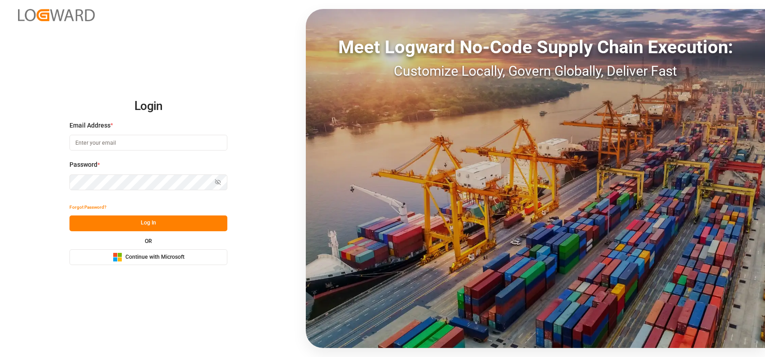  Describe the element at coordinates (148, 241) in the screenshot. I see `small: OR` at that location.